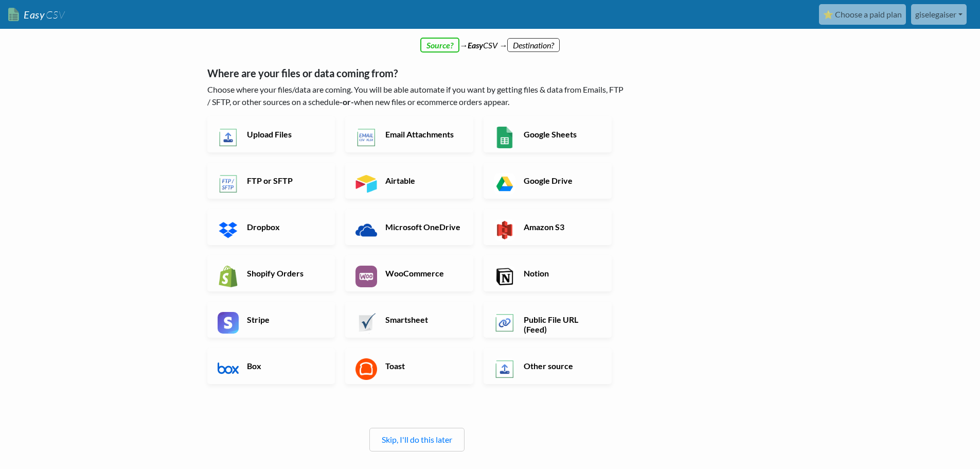 This screenshot has width=980, height=469. Describe the element at coordinates (547, 366) in the screenshot. I see `a: Other source` at that location.